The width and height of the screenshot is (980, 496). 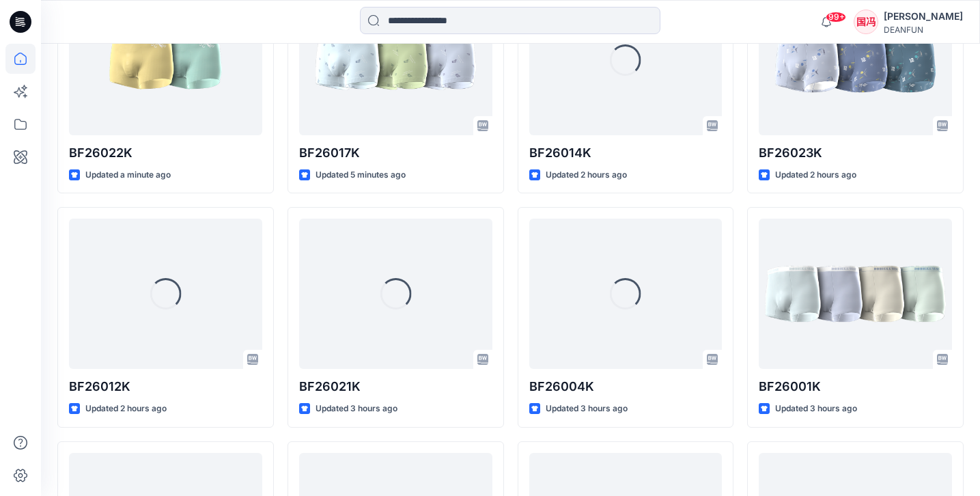 I want to click on a: BF26001K, so click(x=855, y=294).